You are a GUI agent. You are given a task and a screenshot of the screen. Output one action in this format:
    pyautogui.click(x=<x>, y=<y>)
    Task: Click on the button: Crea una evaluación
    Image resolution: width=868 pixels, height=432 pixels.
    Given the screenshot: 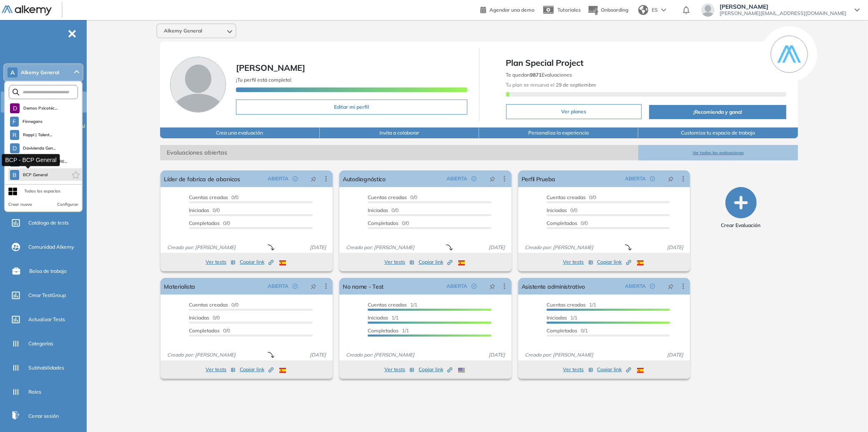 What is the action you would take?
    pyautogui.click(x=240, y=133)
    